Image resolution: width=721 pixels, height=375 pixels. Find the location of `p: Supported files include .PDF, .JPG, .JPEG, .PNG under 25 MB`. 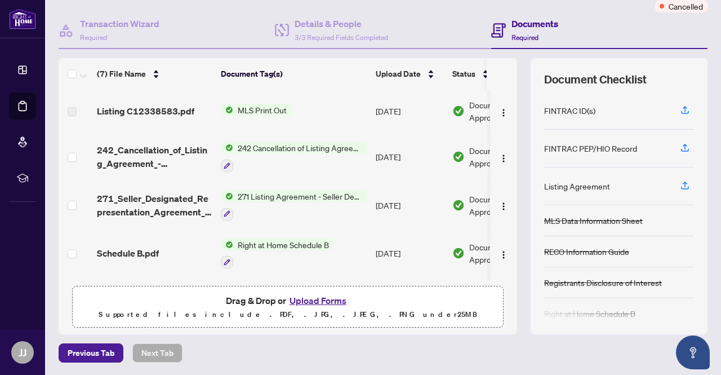

p: Supported files include .PDF, .JPG, .JPEG, .PNG under 25 MB is located at coordinates (288, 315).